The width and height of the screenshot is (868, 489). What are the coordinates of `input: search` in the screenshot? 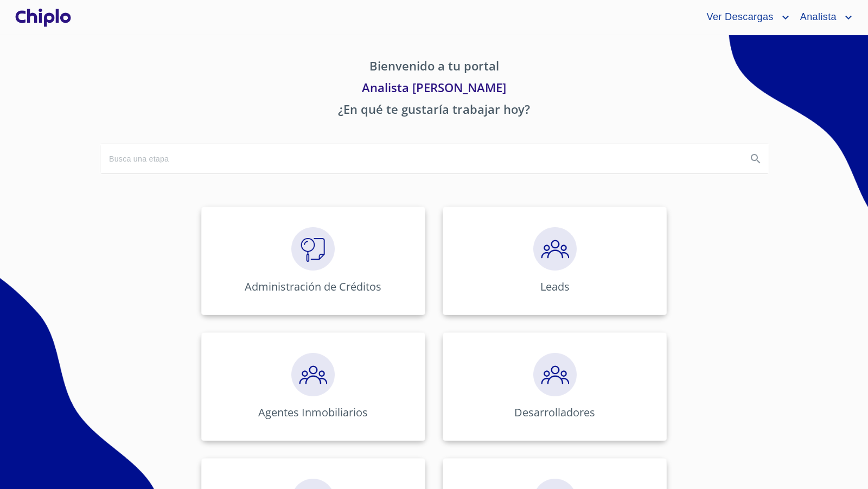 It's located at (419, 159).